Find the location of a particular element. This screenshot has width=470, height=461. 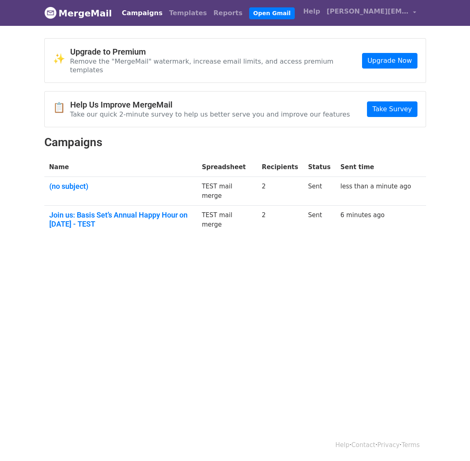

th: Spreadsheet is located at coordinates (227, 167).